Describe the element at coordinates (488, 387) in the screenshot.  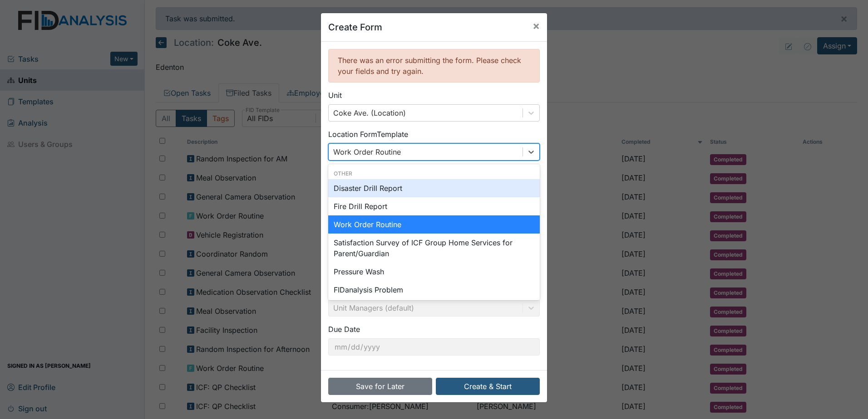
I see `button: Create & Start` at that location.